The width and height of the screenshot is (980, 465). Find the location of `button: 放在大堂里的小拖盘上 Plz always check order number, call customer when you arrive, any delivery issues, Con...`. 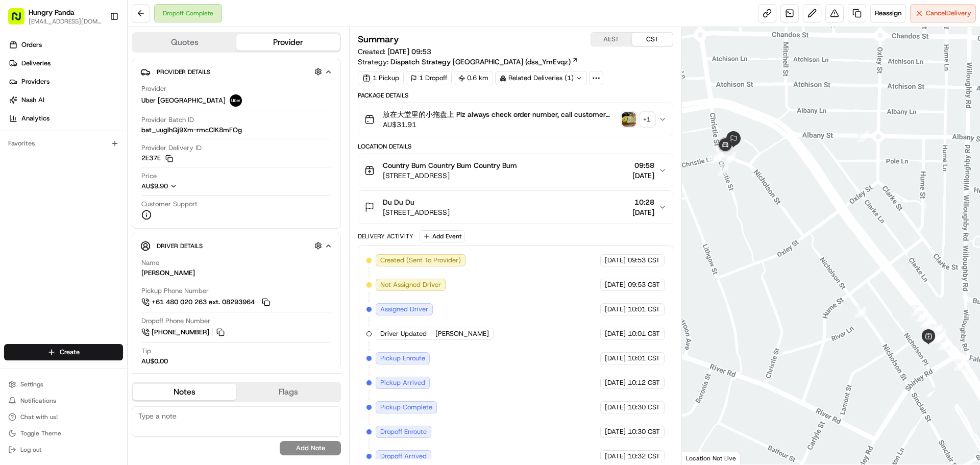

button: 放在大堂里的小拖盘上 Plz always check order number, call customer when you arrive, any delivery issues, Con... is located at coordinates (515, 119).